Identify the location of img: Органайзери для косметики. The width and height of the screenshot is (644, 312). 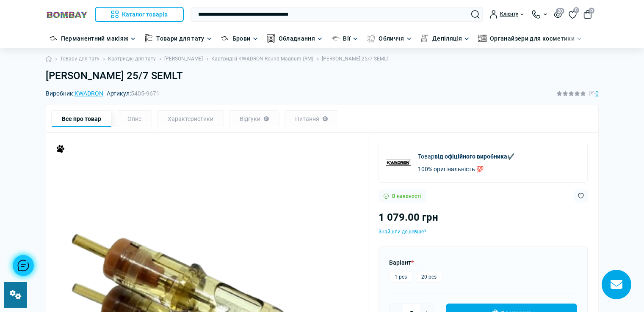
(482, 39).